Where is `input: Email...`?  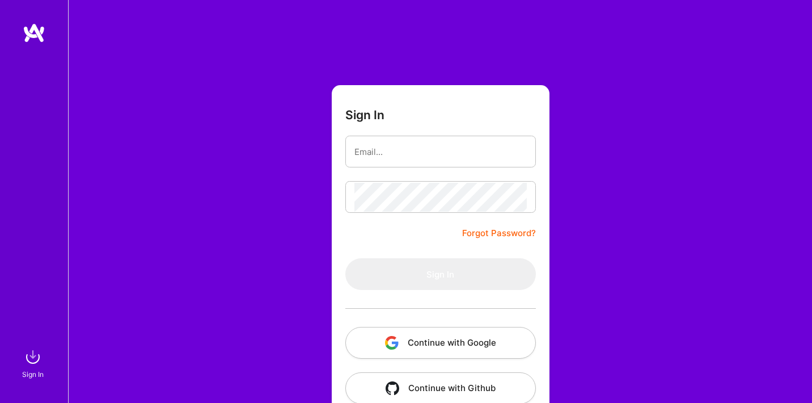 input: Email... is located at coordinates (441, 151).